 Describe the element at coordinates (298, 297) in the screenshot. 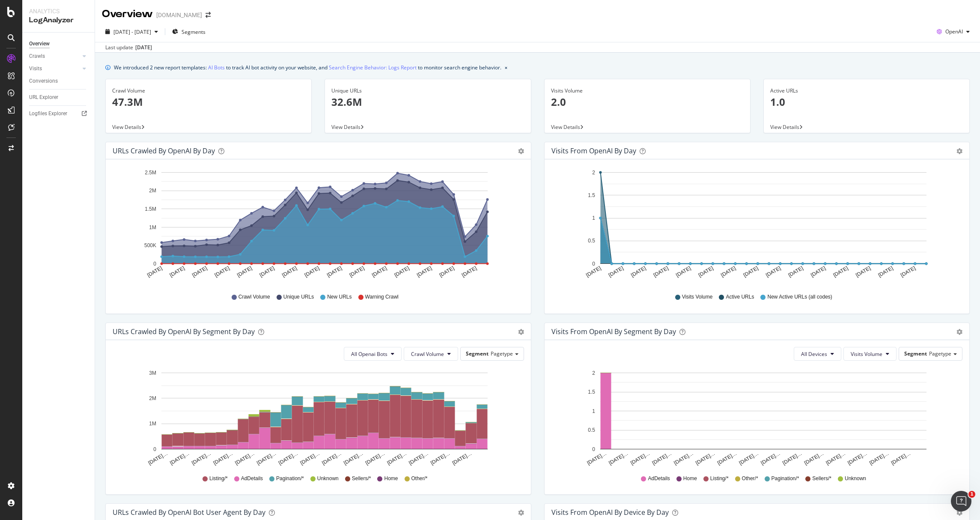

I see `span: Unique URLs` at that location.